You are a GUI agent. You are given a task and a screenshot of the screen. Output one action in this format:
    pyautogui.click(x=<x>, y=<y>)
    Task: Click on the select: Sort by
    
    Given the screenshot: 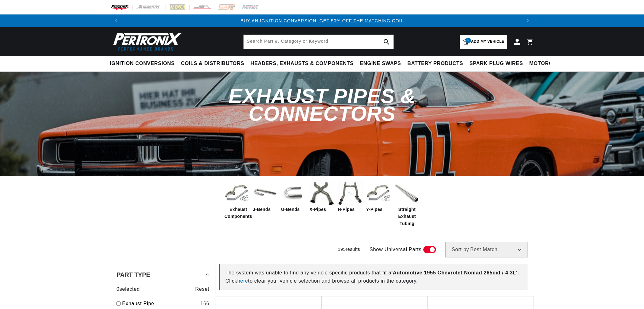 What is the action you would take?
    pyautogui.click(x=487, y=249)
    